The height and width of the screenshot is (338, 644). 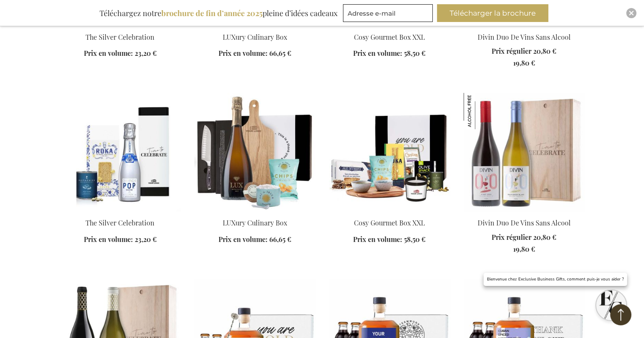 I want to click on b: brochure de fin d’année 2025, so click(x=211, y=13).